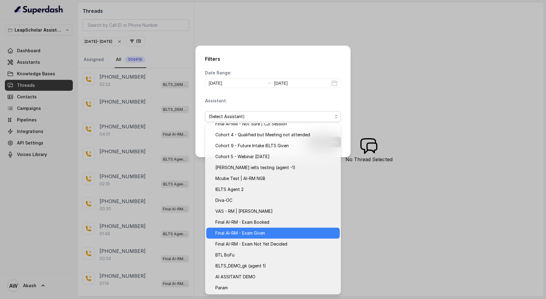 The width and height of the screenshot is (546, 299). I want to click on span: AI ASSITANT DEMO, so click(276, 277).